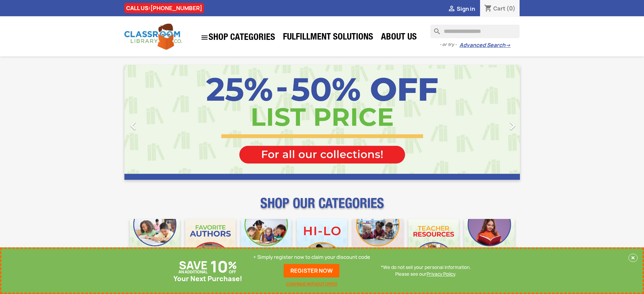  Describe the element at coordinates (511, 9) in the screenshot. I see `span: (0)` at that location.